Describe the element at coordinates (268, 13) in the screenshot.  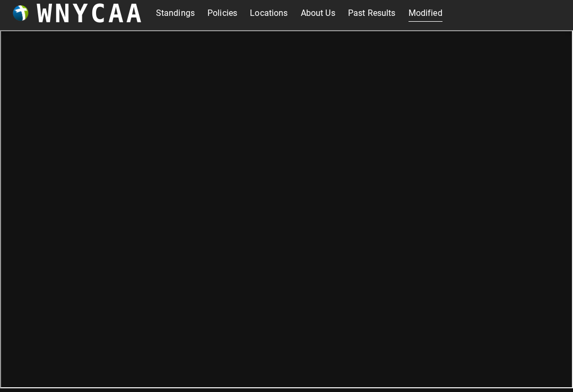
I see `a: Locations` at that location.